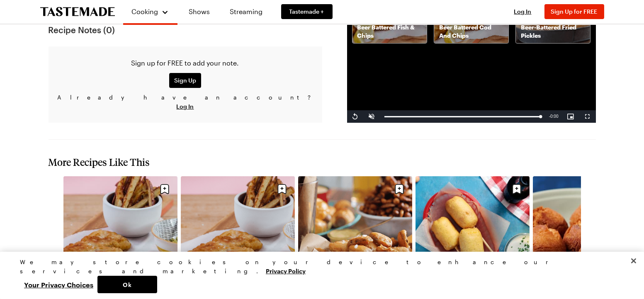 The image size is (644, 299). What do you see at coordinates (355, 116) in the screenshot?
I see `button: Replay` at bounding box center [355, 116].